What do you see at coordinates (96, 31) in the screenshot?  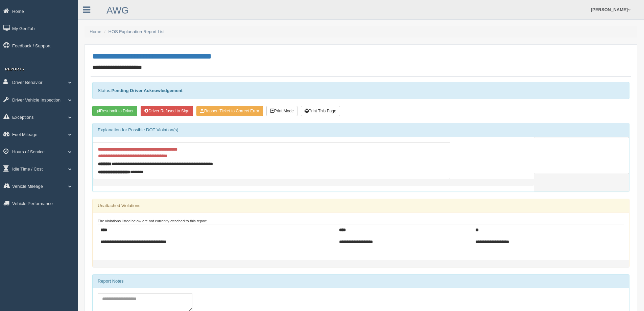 I see `a: Home` at bounding box center [96, 31].